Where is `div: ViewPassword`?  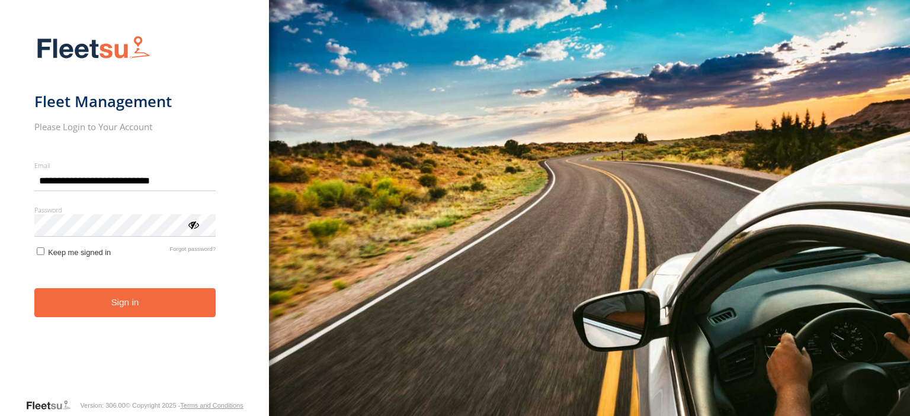
div: ViewPassword is located at coordinates (193, 225).